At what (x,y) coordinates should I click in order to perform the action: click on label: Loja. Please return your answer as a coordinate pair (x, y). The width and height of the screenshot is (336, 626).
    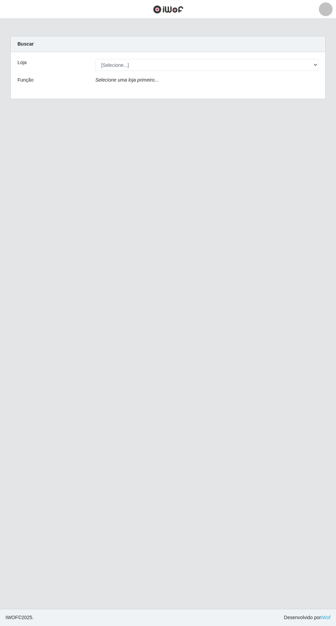
    Looking at the image, I should click on (22, 62).